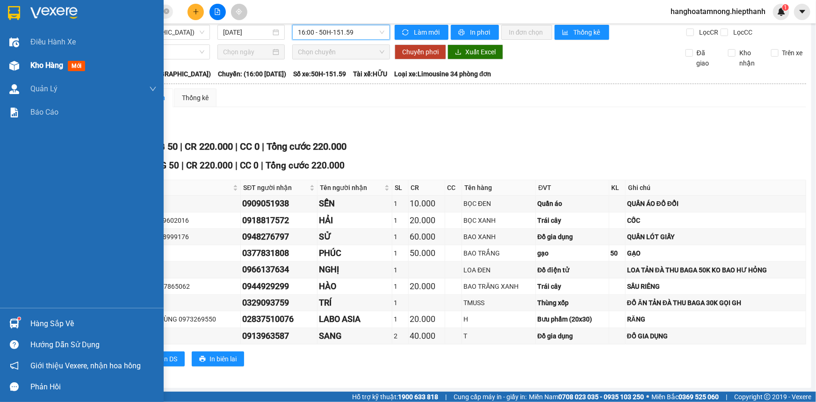  Describe the element at coordinates (707, 58) in the screenshot. I see `span: Đã giao` at that location.